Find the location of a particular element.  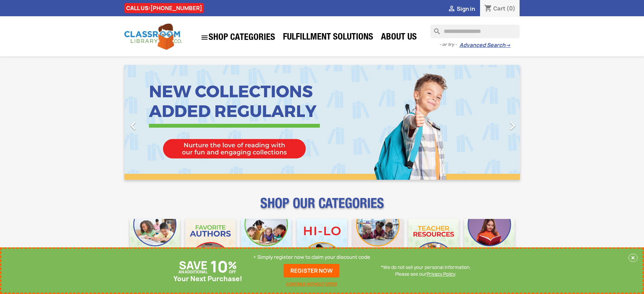

ul: Carousel container is located at coordinates (322, 123).